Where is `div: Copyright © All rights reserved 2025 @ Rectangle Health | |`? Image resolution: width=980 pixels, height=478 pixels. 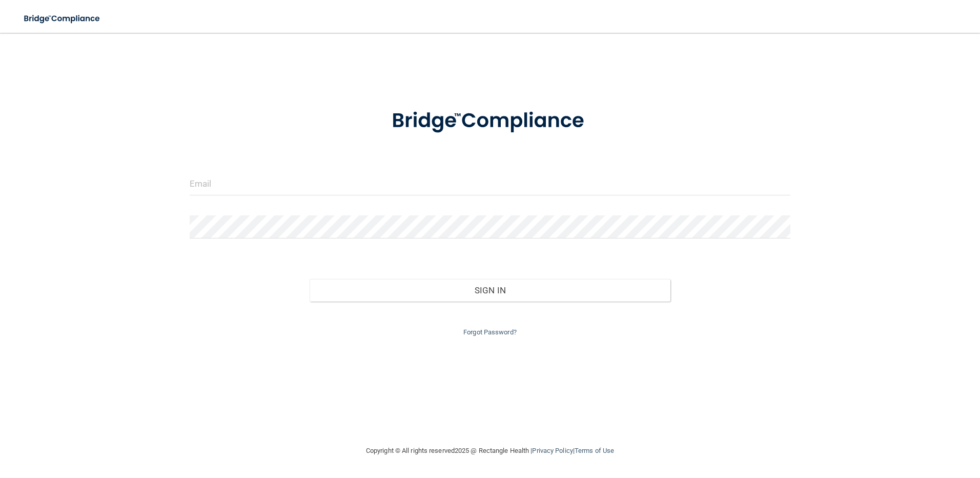 div: Copyright © All rights reserved 2025 @ Rectangle Health | | is located at coordinates (490, 451).